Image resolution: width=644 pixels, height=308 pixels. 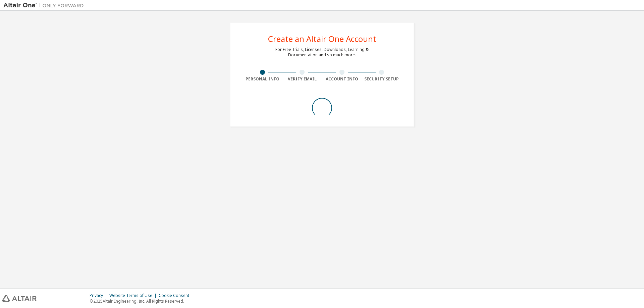 What do you see at coordinates (382, 79) in the screenshot?
I see `div: Security Setup` at bounding box center [382, 79].